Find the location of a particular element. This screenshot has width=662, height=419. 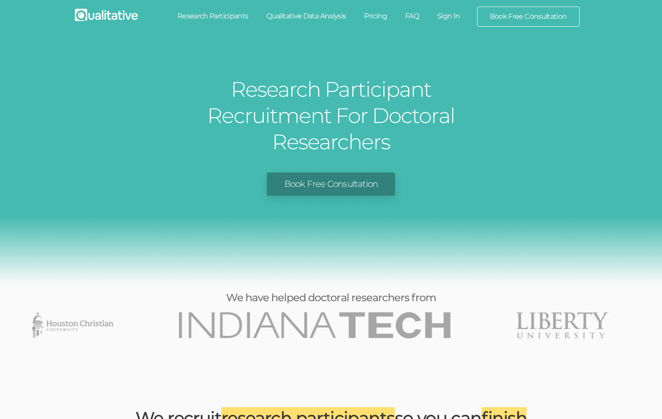

h3: We have helped doctoral researchers from is located at coordinates (331, 298).